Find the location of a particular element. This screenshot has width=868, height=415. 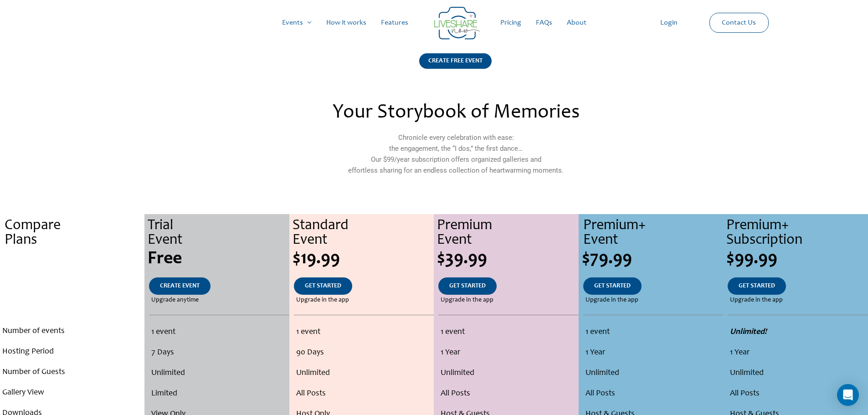

a: CREATE EVENT is located at coordinates (180, 286).